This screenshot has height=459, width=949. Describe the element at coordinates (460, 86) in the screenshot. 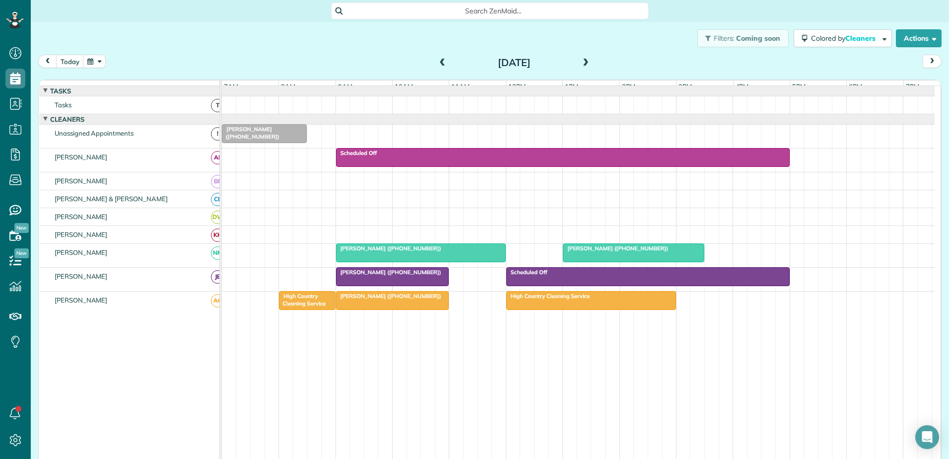

I see `span: 11am` at that location.